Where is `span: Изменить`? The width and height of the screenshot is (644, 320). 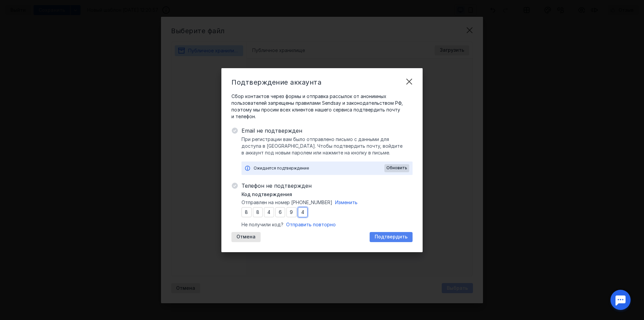
span: Изменить is located at coordinates (346, 202).